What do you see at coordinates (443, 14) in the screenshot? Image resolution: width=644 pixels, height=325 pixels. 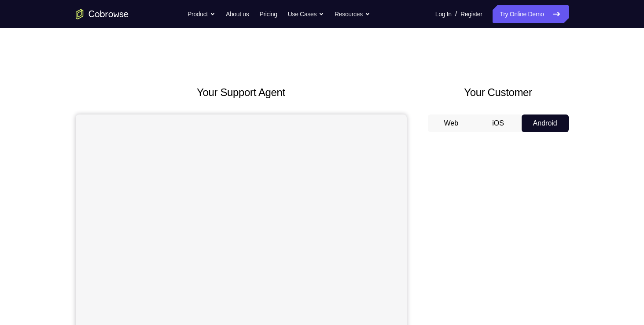 I see `a: Log In` at bounding box center [443, 14].